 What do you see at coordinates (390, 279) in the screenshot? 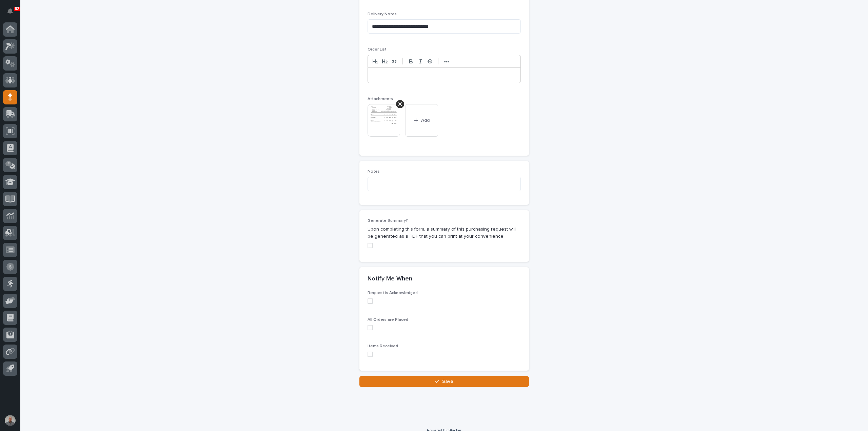
I see `h2: Notify Me When` at bounding box center [390, 279].